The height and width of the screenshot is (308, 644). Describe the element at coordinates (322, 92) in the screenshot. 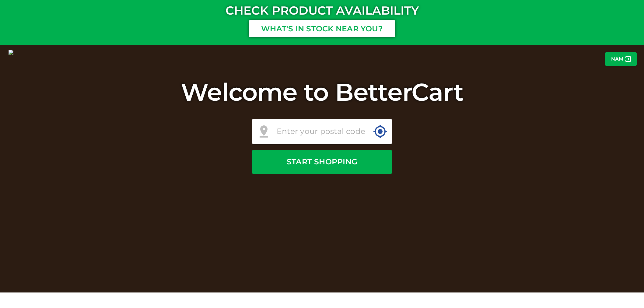

I see `h1: Welcome to BetterCart` at that location.